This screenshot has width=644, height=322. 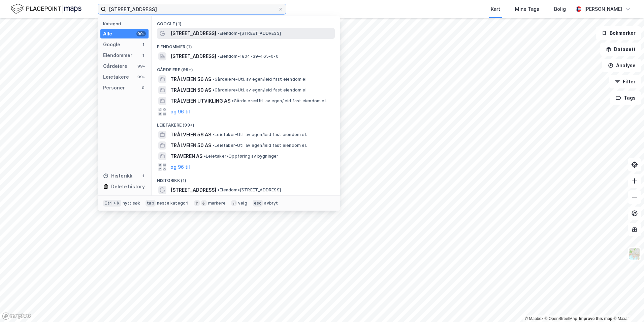 What do you see at coordinates (114, 88) in the screenshot?
I see `div: Personer` at bounding box center [114, 88].